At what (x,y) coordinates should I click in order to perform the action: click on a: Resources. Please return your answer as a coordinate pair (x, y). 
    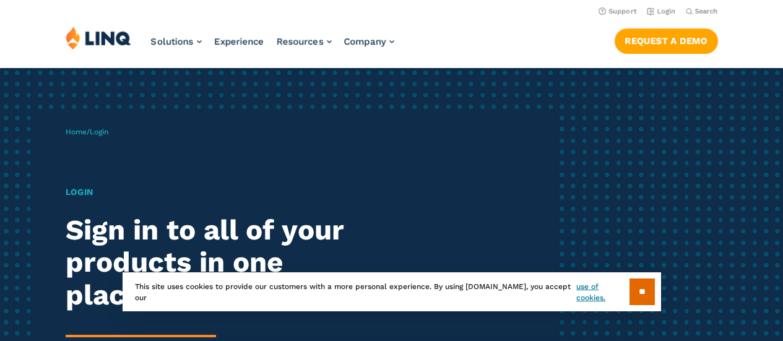
    Looking at the image, I should click on (304, 41).